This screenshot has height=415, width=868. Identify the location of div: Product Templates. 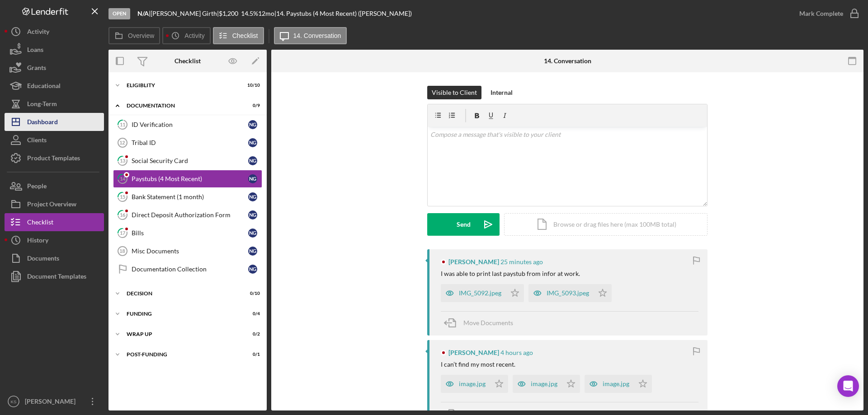
(54, 159).